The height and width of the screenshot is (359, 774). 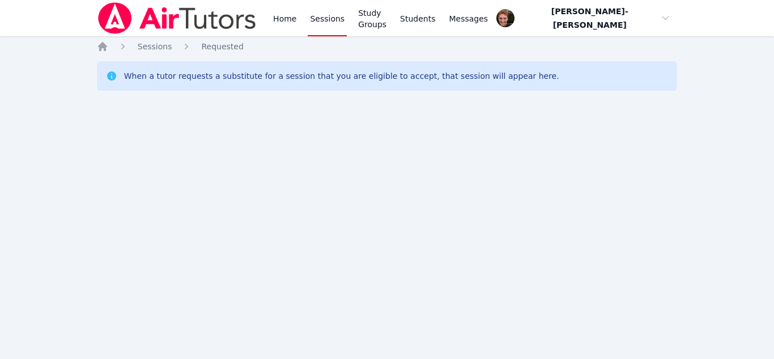 I want to click on span: Messages, so click(x=469, y=19).